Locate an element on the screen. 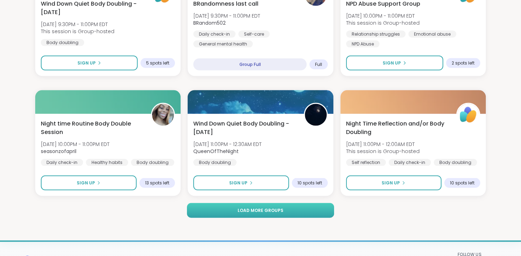 Image resolution: width=521 pixels, height=256 pixels. span: Load more groups is located at coordinates (261, 210).